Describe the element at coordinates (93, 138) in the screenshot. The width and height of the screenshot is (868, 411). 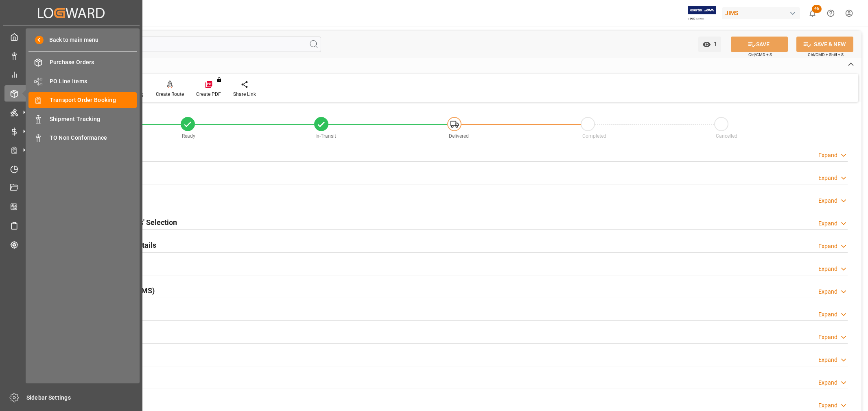
I see `span: TO Non Conformance` at that location.